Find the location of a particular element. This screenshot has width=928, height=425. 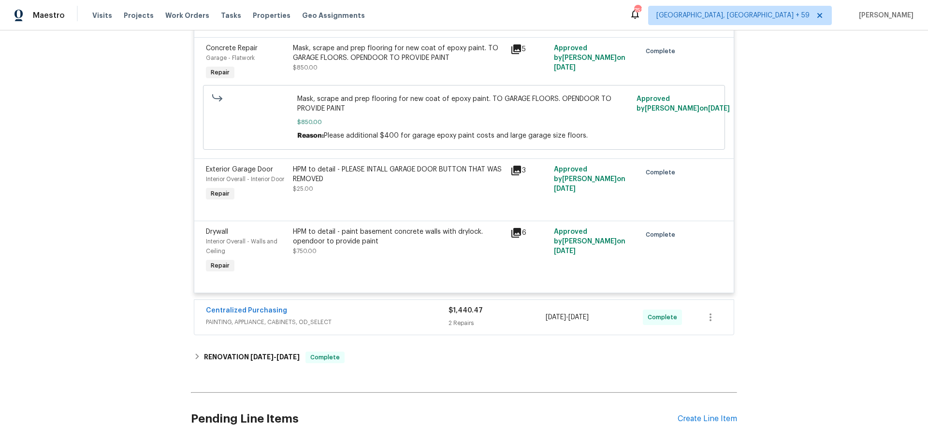

span: Interior Overall - Walls and Ceiling is located at coordinates (242, 246).